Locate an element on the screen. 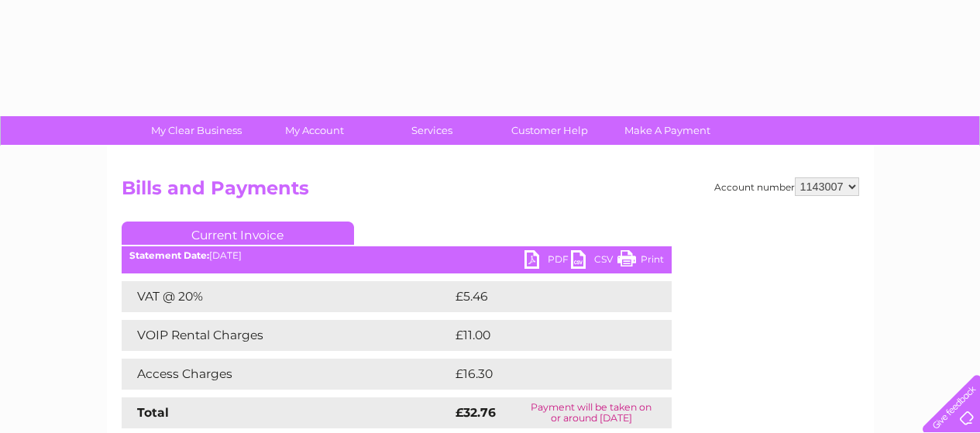  a: My Account is located at coordinates (314, 130).